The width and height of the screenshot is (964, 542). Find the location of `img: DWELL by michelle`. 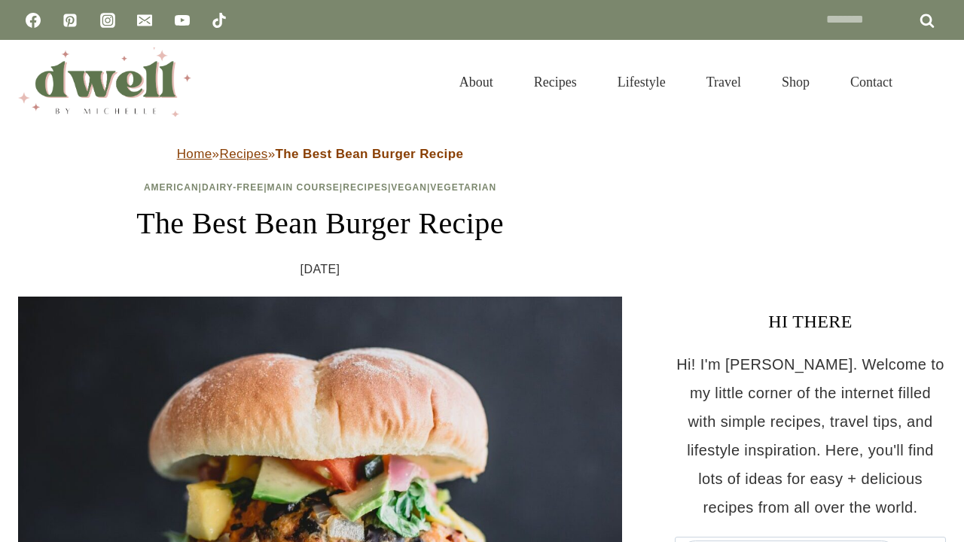

img: DWELL by michelle is located at coordinates (105, 82).